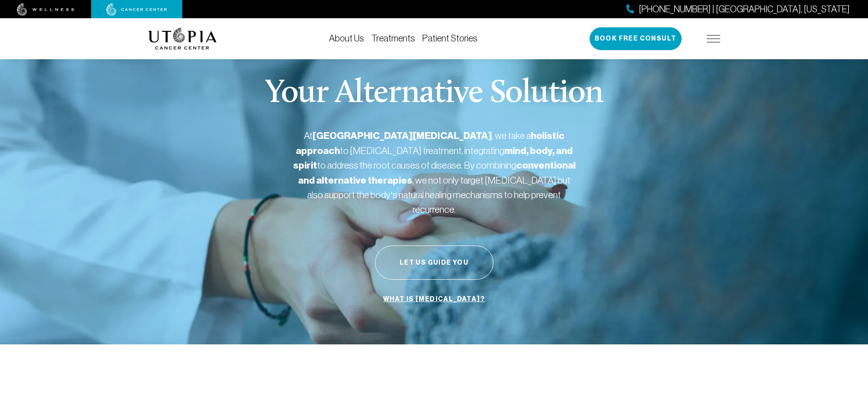  Describe the element at coordinates (434, 262) in the screenshot. I see `button: Let Us Guide You` at that location.